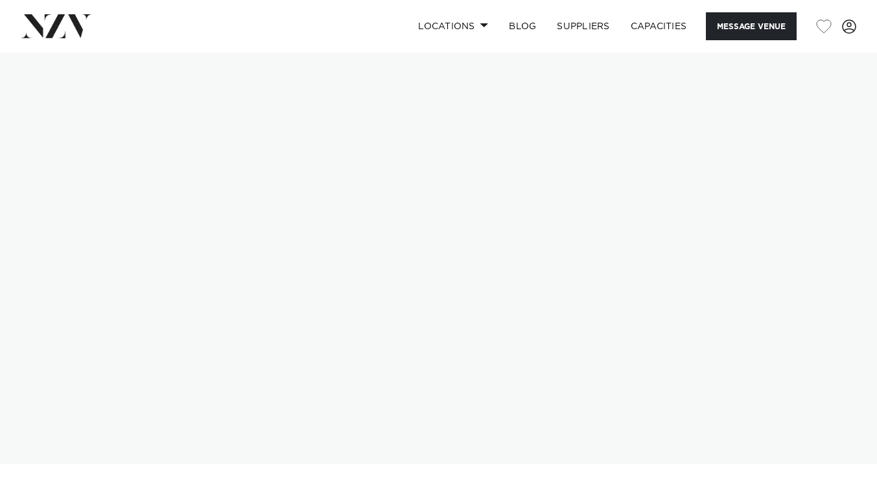  Describe the element at coordinates (583, 26) in the screenshot. I see `a: SUPPLIERS` at that location.